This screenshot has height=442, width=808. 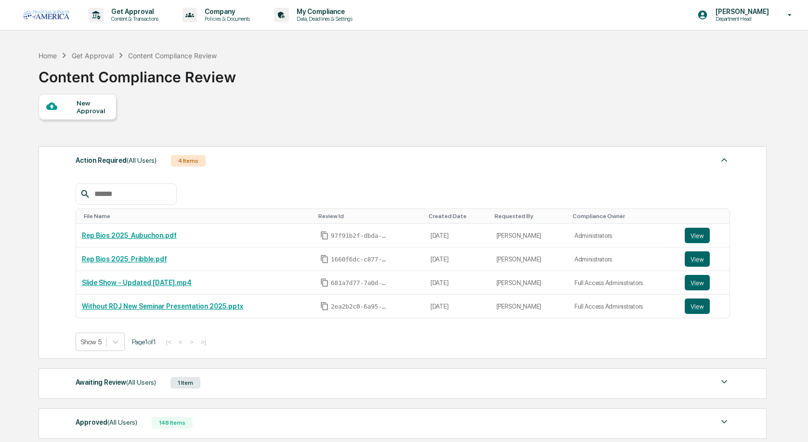 I want to click on div: Approved, so click(x=106, y=422).